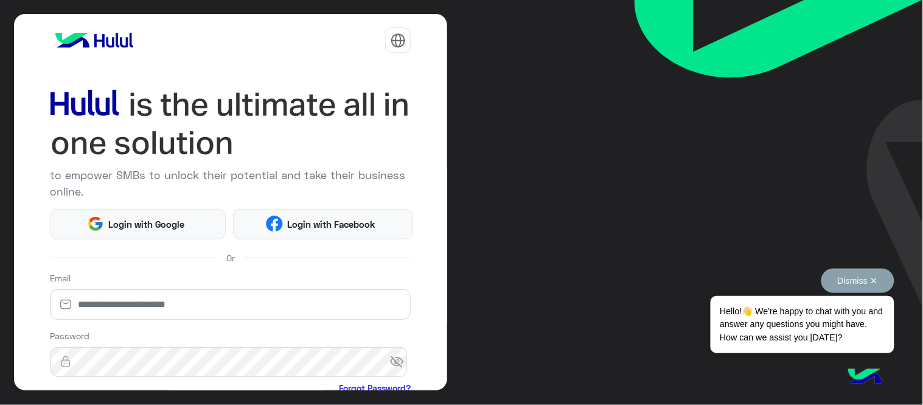 The height and width of the screenshot is (405, 923). I want to click on span: Hello!👋 We're happy to chat with you and answer any questions you might have. How can we assist y..., so click(802, 324).